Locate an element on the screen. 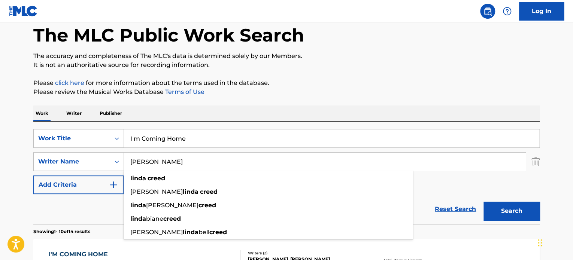 Image resolution: width=573 pixels, height=260 pixels. a: click here is located at coordinates (70, 83).